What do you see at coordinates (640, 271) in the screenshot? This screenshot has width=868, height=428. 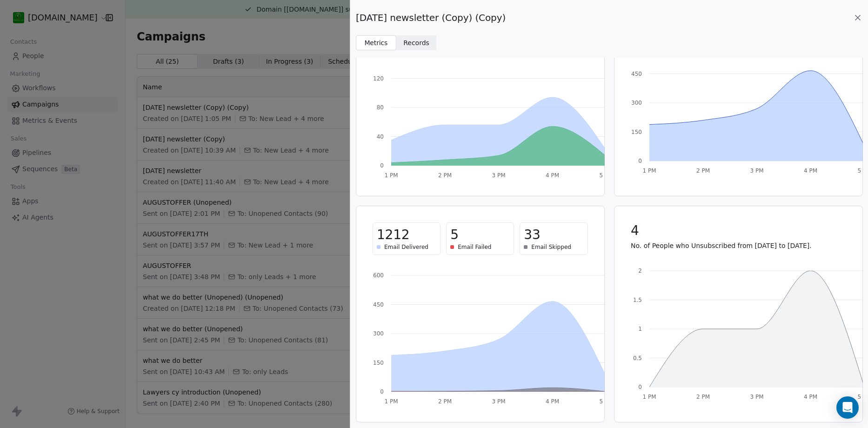 I see `tspan: 2` at bounding box center [640, 271].